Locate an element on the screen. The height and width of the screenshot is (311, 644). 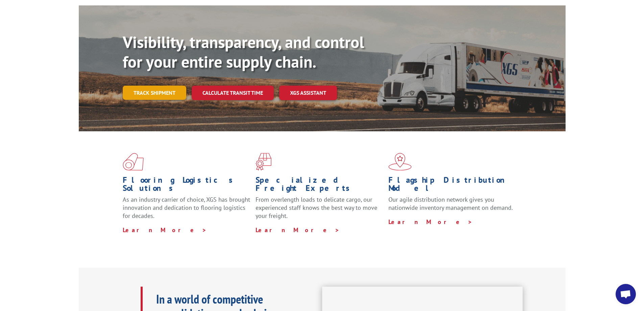
img: xgs-icon-focused-on-flooring-red is located at coordinates (263, 162).